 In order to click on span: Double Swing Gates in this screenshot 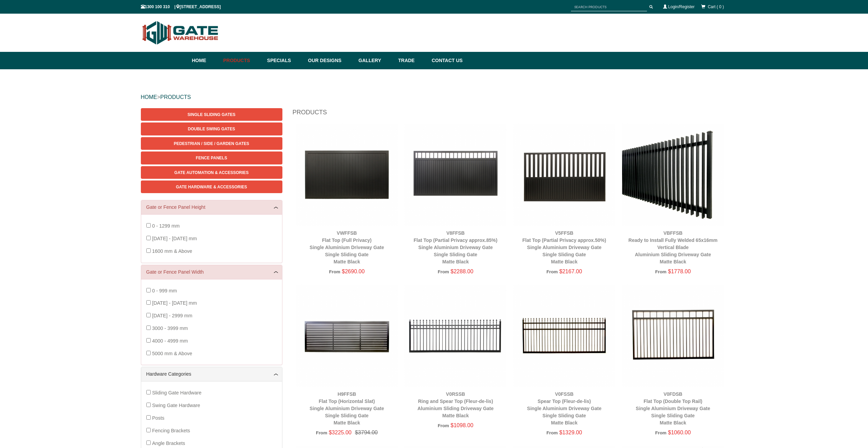, I will do `click(211, 129)`.